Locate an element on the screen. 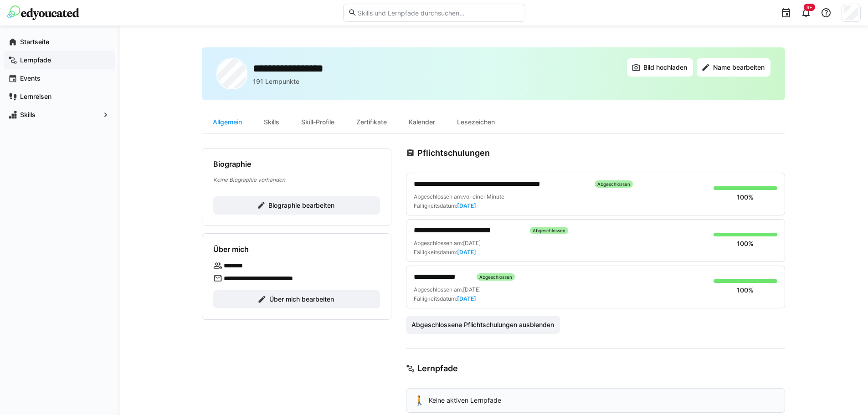  div: Allgemein is located at coordinates (227, 122).